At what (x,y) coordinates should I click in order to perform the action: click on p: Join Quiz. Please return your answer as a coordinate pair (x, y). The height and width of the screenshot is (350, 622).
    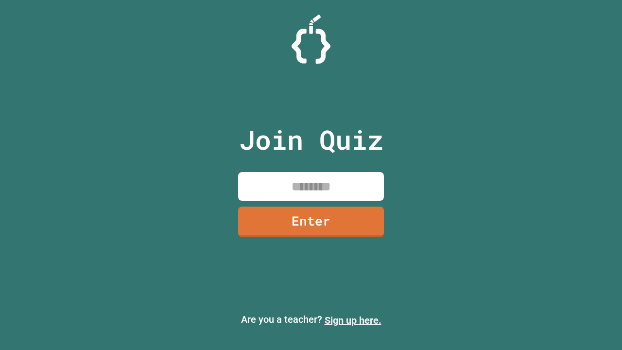
    Looking at the image, I should click on (311, 140).